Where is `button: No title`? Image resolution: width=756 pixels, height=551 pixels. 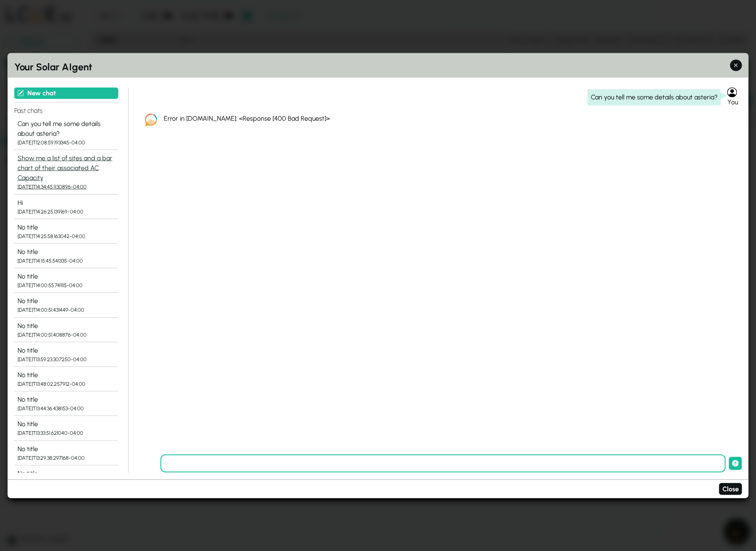
button: No title is located at coordinates (66, 478).